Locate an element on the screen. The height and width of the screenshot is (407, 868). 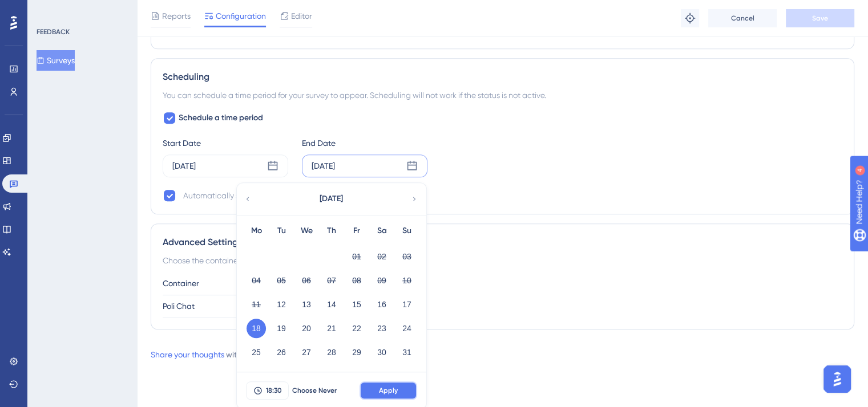
div: Tu is located at coordinates (282, 231).